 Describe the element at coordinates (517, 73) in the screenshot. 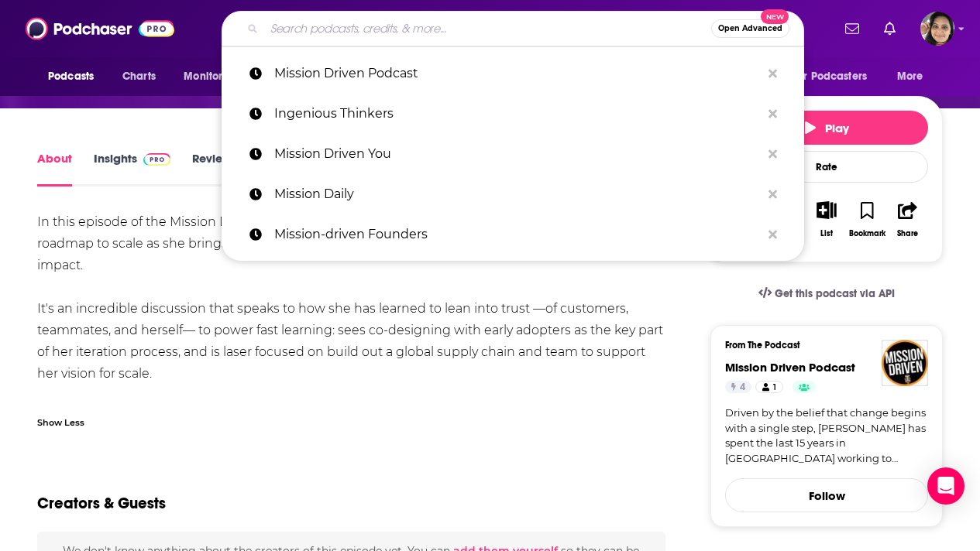

I see `p: Mission Driven Podcast` at that location.